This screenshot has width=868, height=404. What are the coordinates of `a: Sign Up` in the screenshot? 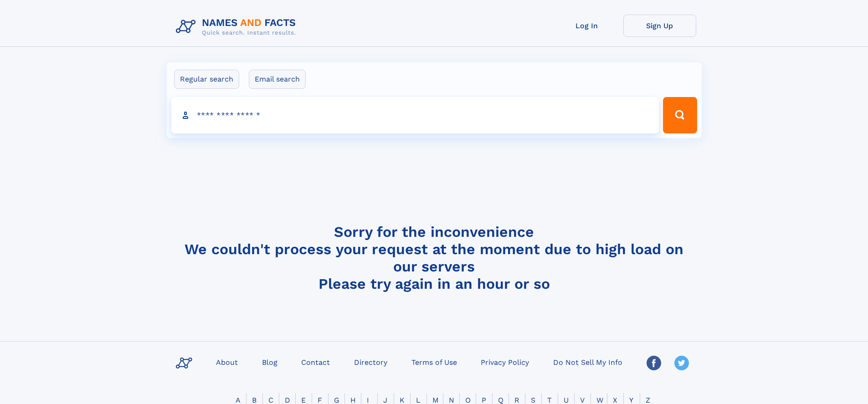 It's located at (659, 25).